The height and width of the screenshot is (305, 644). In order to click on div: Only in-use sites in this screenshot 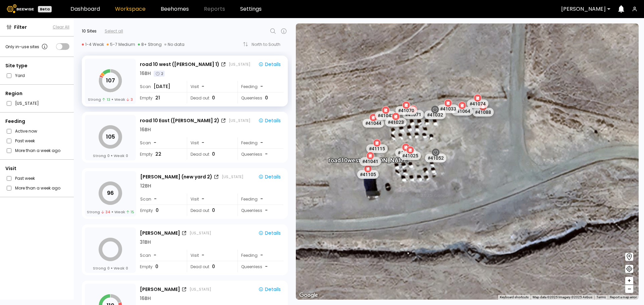, I will do `click(27, 47)`.